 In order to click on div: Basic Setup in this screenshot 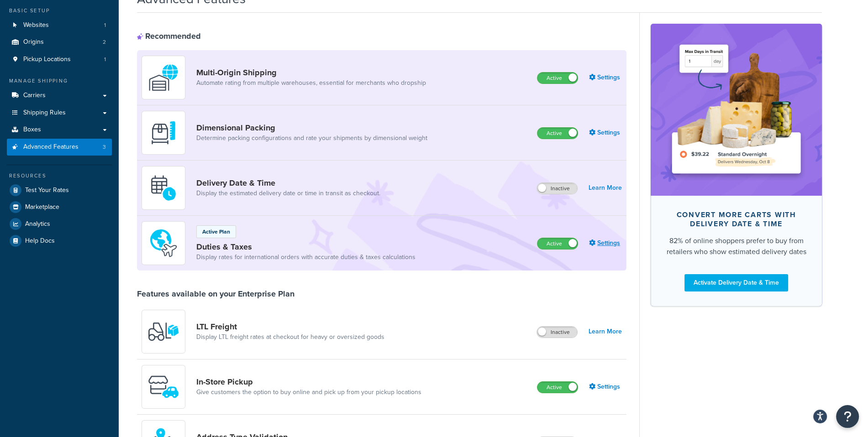, I will do `click(59, 10)`.